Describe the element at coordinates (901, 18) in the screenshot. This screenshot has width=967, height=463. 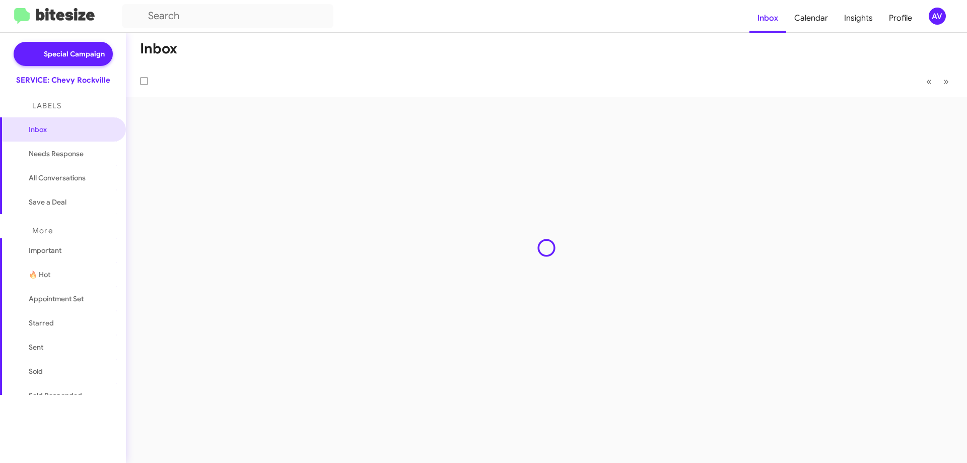
I see `a: Profile` at that location.